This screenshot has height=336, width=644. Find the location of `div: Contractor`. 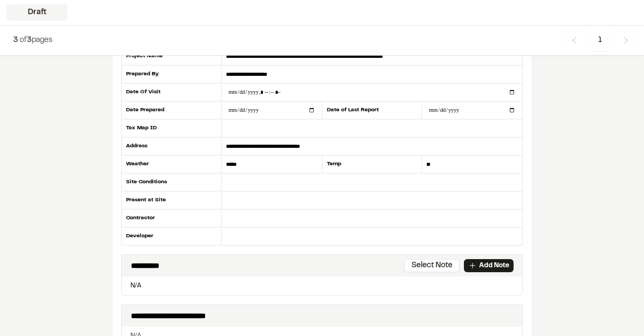

div: Contractor is located at coordinates (171, 218).